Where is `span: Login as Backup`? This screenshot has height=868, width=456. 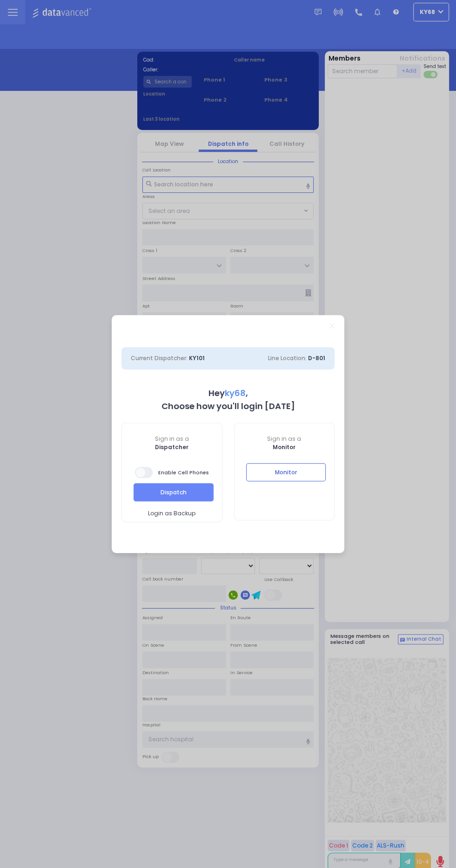 span: Login as Backup is located at coordinates (172, 513).